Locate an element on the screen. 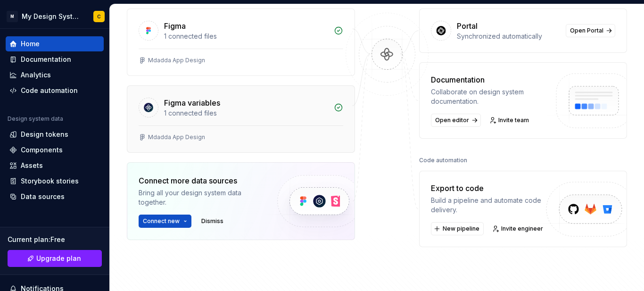 The image size is (644, 291). a: Storybook stories is located at coordinates (55, 181).